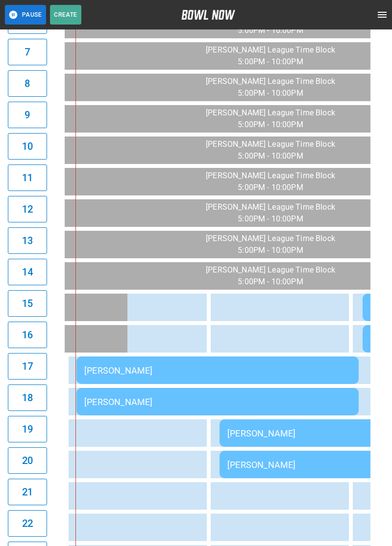  What do you see at coordinates (28, 492) in the screenshot?
I see `button: 21` at bounding box center [28, 492].